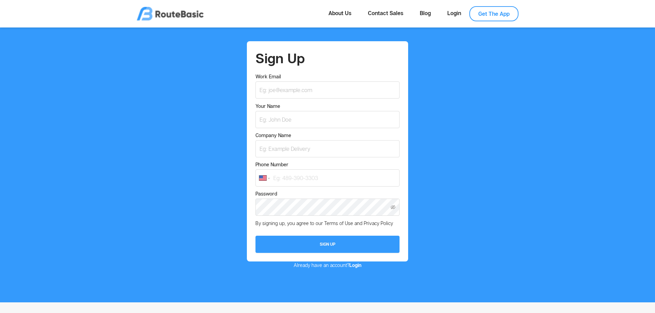  What do you see at coordinates (494, 14) in the screenshot?
I see `a: Get The App` at bounding box center [494, 14].